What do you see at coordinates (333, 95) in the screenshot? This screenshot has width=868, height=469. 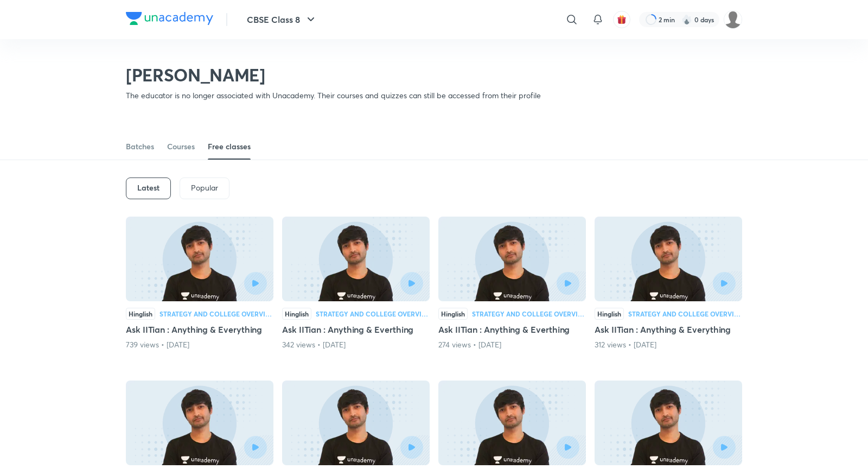 I see `p: The educator is no longer associated with Unacademy. Their courses and quizzes can still be acces...` at bounding box center [333, 95].